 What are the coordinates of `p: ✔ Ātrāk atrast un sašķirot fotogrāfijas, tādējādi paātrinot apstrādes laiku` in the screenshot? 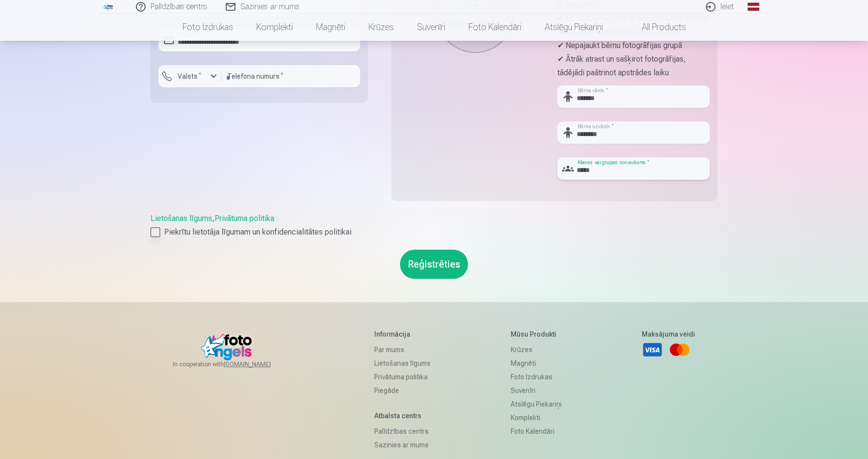 It's located at (633, 66).